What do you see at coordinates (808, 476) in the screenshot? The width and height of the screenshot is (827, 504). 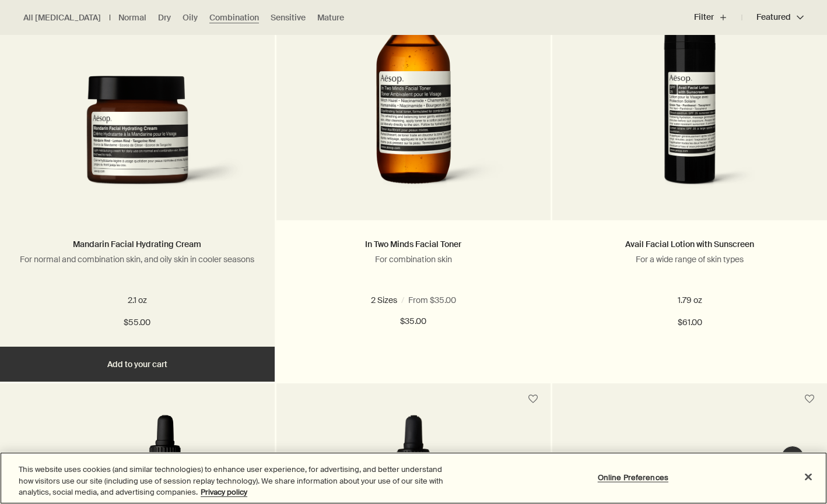 I see `button: Close` at bounding box center [808, 476].